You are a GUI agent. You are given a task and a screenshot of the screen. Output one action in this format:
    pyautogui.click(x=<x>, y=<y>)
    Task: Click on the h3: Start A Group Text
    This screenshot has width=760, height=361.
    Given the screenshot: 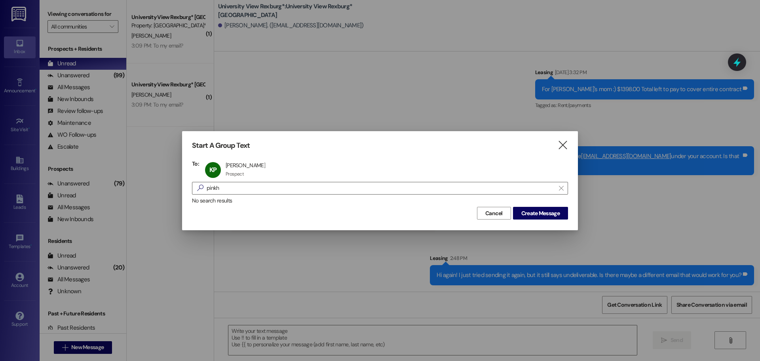 What is the action you would take?
    pyautogui.click(x=221, y=145)
    